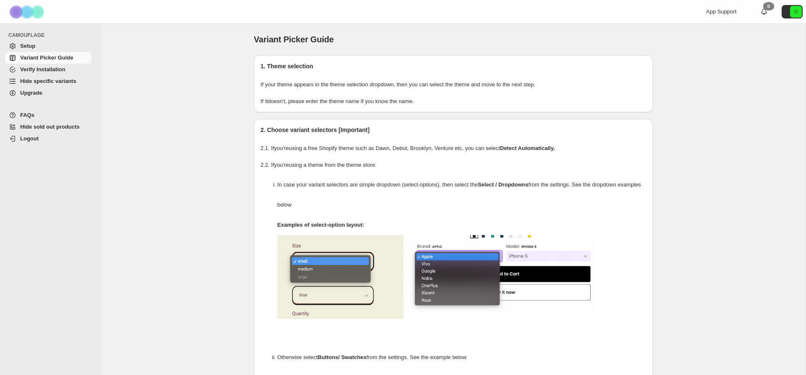  I want to click on span: Avatar with initials D, so click(795, 12).